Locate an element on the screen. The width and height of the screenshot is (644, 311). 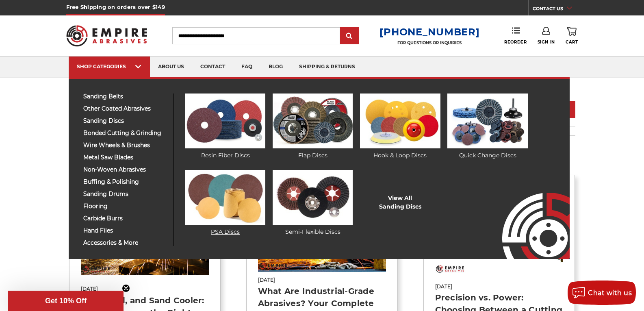
a: PSA Discs is located at coordinates (225, 203).